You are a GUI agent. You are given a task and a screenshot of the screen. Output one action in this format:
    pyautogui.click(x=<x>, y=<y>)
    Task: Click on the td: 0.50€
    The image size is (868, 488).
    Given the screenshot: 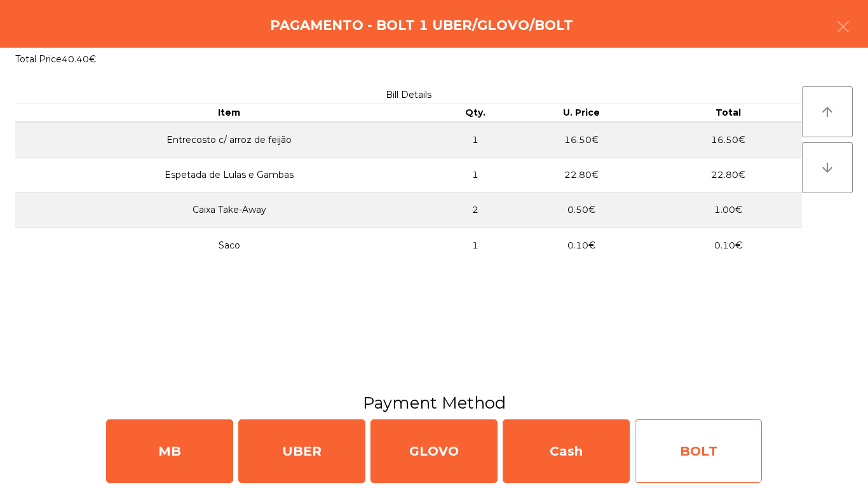 What is the action you would take?
    pyautogui.click(x=581, y=209)
    